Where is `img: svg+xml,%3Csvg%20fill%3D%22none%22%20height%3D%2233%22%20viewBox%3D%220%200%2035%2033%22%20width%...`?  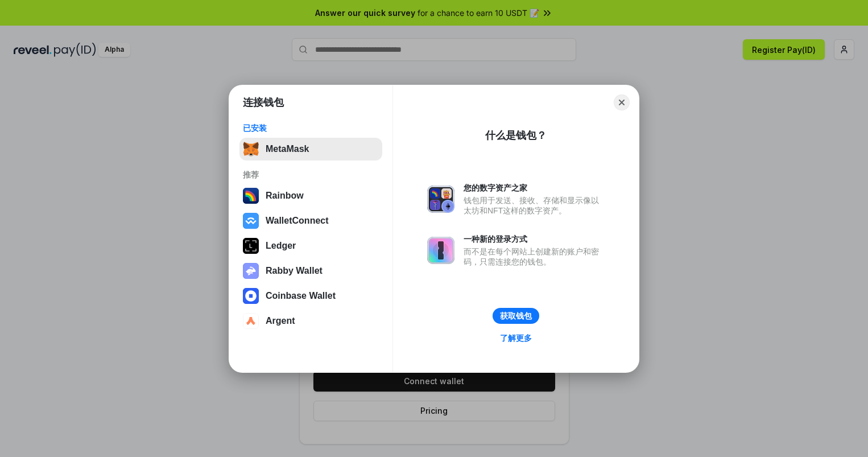 img: svg+xml,%3Csvg%20fill%3D%22none%22%20height%3D%2233%22%20viewBox%3D%220%200%2035%2033%22%20width%... is located at coordinates (251, 149).